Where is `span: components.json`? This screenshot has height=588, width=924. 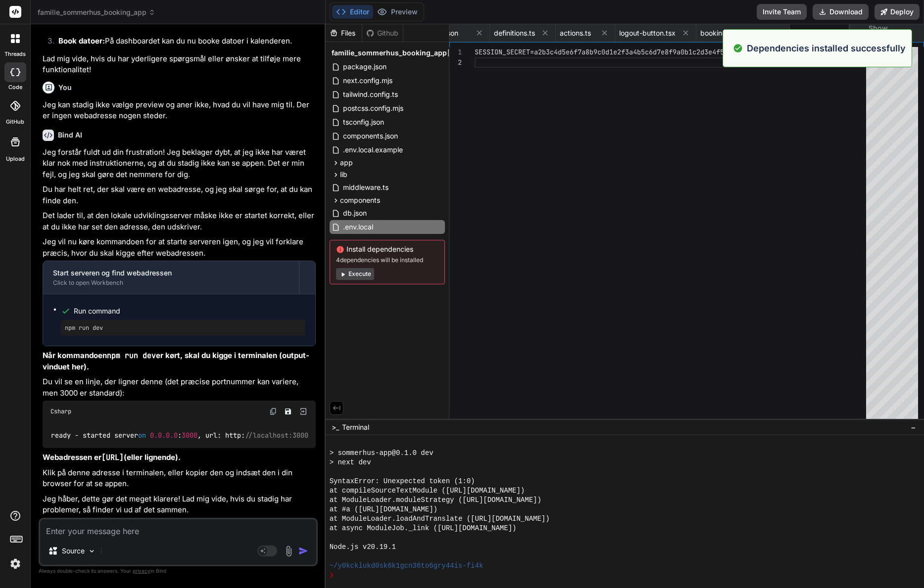 span: components.json is located at coordinates (370, 136).